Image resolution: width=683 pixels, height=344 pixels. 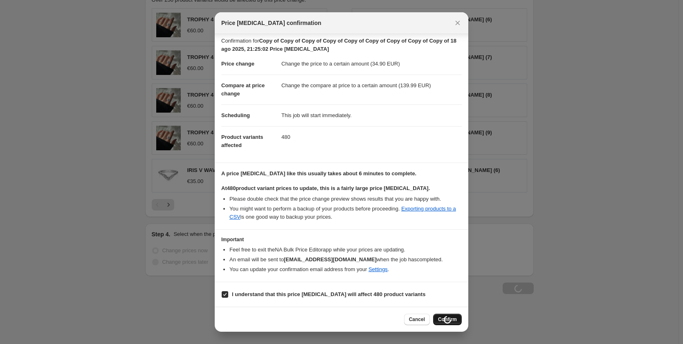 I want to click on span: Compare at price change, so click(x=243, y=89).